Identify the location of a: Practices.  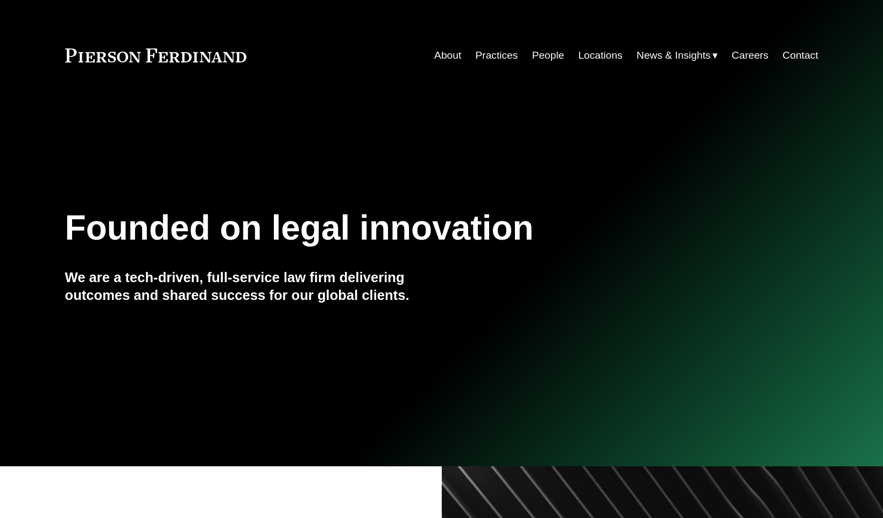
(496, 55).